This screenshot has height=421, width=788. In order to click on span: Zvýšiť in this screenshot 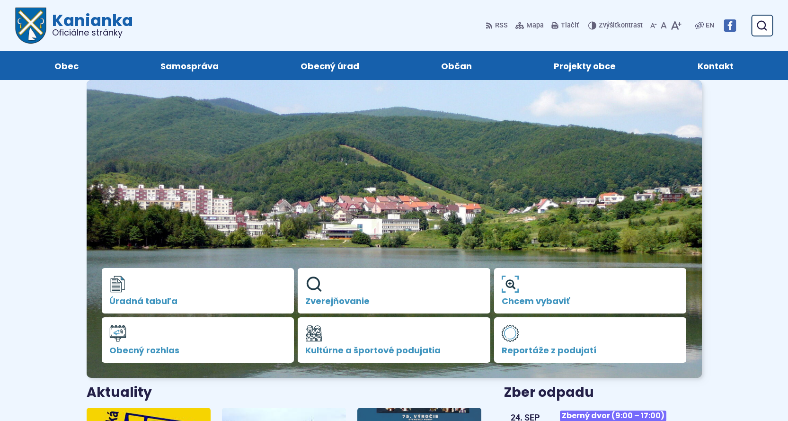, I will do `click(608, 25)`.